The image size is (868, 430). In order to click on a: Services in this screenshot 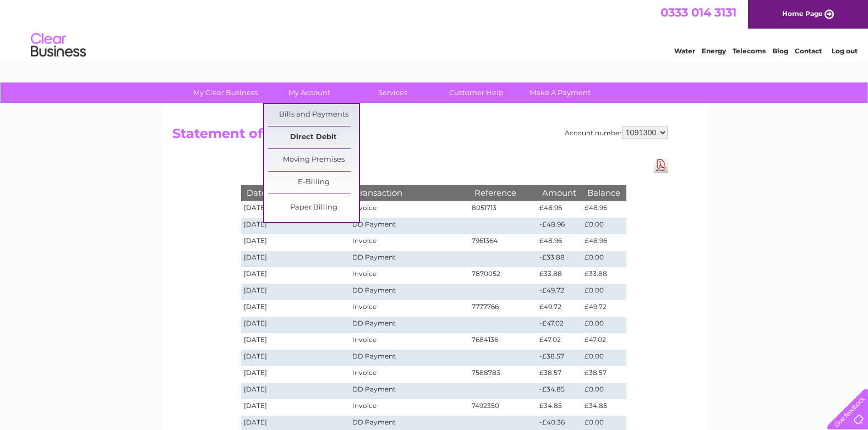, I will do `click(393, 93)`.